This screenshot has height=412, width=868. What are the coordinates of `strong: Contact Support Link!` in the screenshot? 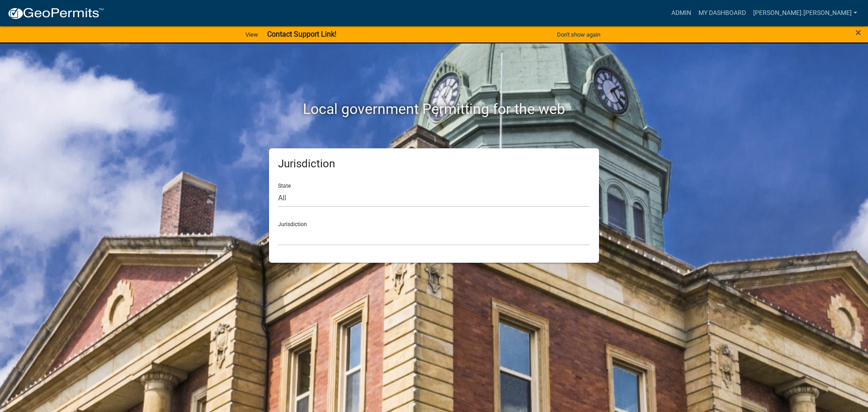 It's located at (301, 34).